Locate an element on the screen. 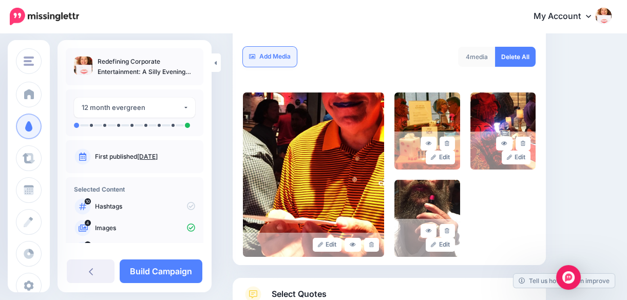 This screenshot has height=300, width=627. img: 0OQCW0SVYTY1BCJAZ7QV4VXI5MN21ODR_large.JPG is located at coordinates (313, 175).